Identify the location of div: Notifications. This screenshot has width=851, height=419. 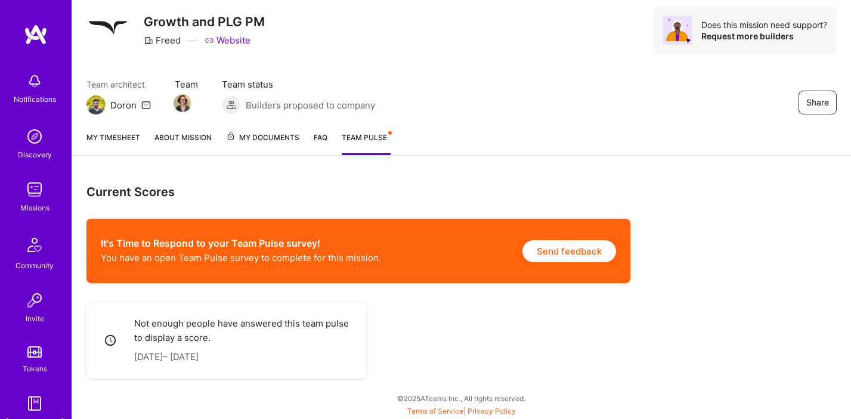
(35, 99).